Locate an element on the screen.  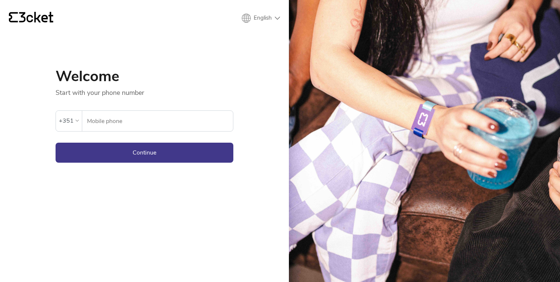
div: +351 is located at coordinates (66, 121).